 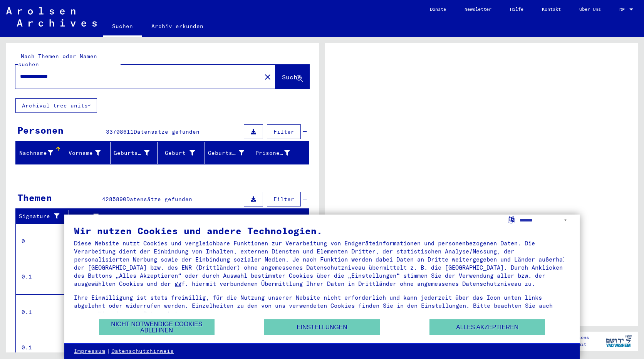 What do you see at coordinates (322, 231) in the screenshot?
I see `div: Wir nutzen Cookies und andere Technologien.` at bounding box center [322, 231].